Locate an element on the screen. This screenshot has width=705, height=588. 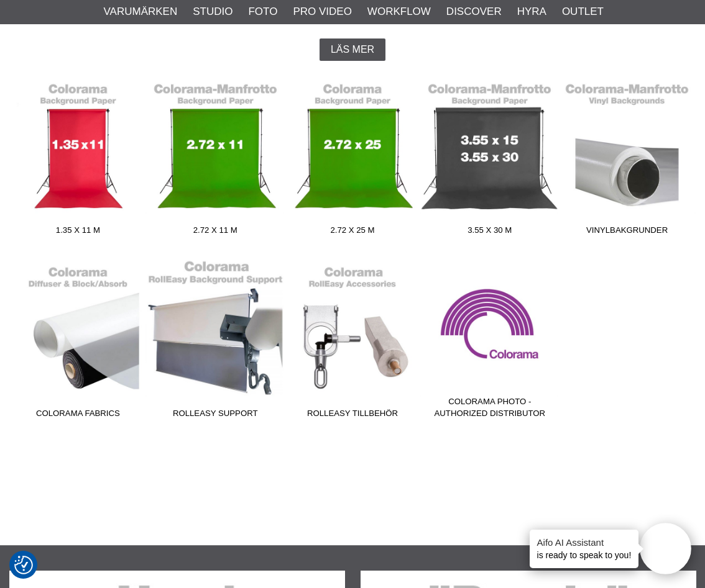
a: Hyra is located at coordinates (531, 12).